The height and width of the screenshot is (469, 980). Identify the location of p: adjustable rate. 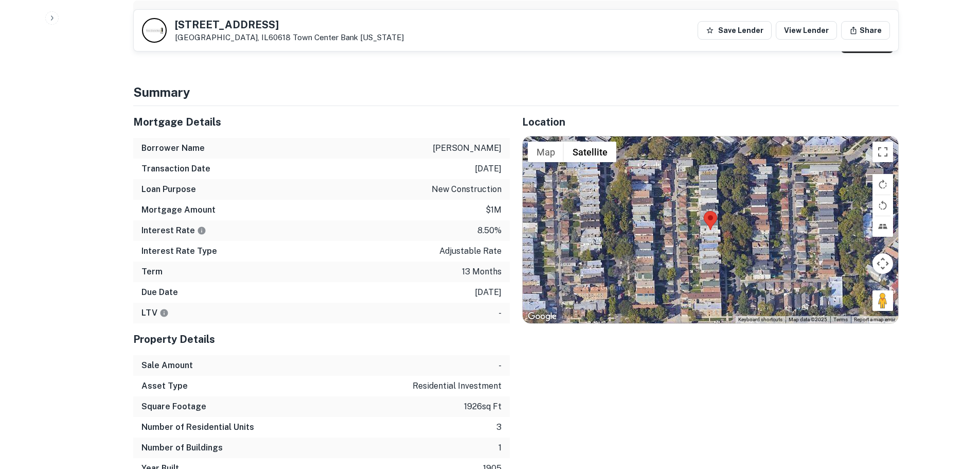
(470, 251).